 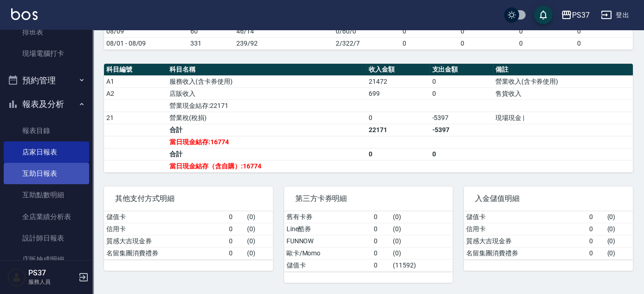 I want to click on td: 2/322/7, so click(x=367, y=43).